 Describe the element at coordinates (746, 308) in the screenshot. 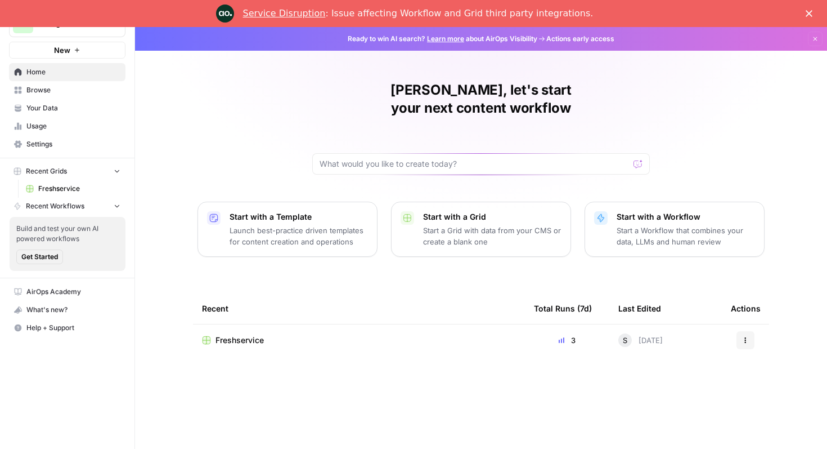

I see `div: Actions` at that location.